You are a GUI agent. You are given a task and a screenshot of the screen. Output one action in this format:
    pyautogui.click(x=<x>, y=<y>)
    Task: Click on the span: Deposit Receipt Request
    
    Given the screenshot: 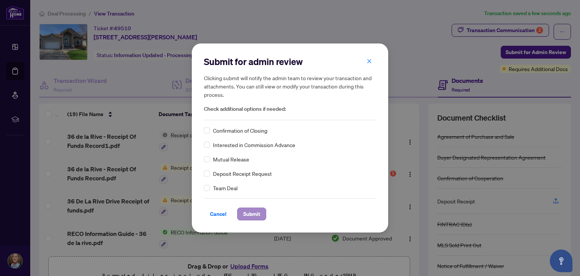 What is the action you would take?
    pyautogui.click(x=243, y=173)
    